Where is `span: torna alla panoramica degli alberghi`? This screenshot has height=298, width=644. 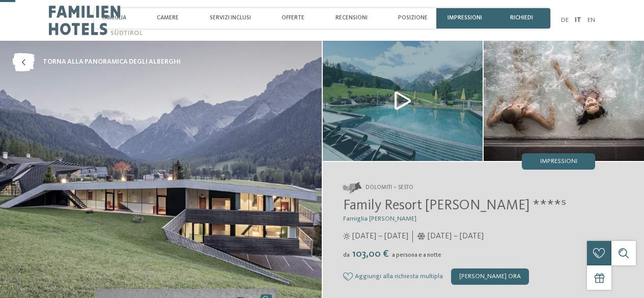
span: torna alla panoramica degli alberghi is located at coordinates (112, 62).